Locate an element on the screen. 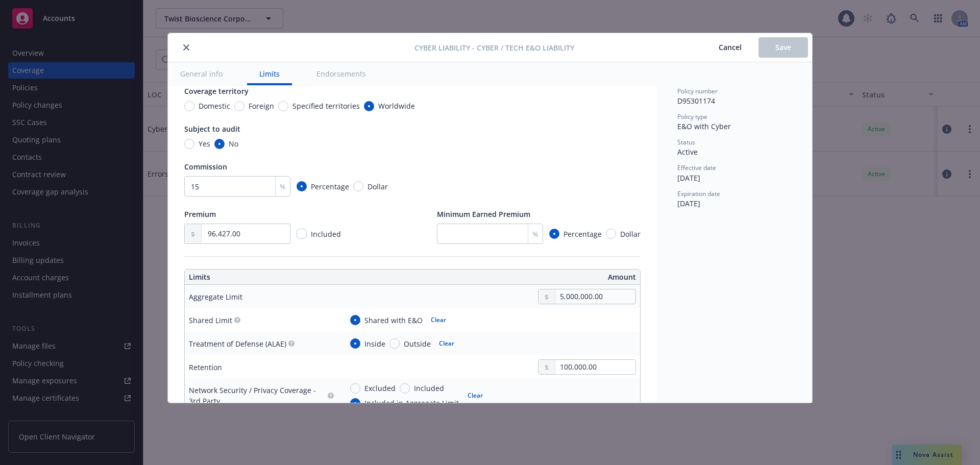 The image size is (980, 465). span: Premium is located at coordinates (200, 214).